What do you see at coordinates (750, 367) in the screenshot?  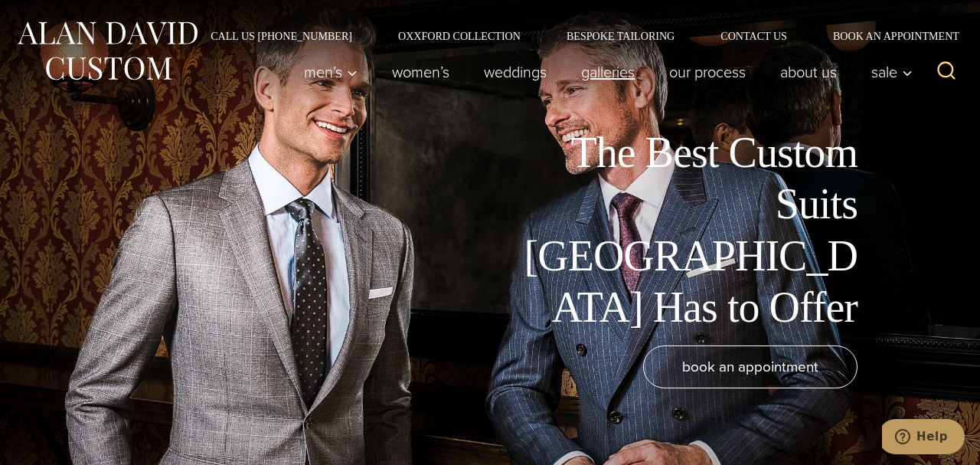 I see `a: book an appointment` at bounding box center [750, 367].